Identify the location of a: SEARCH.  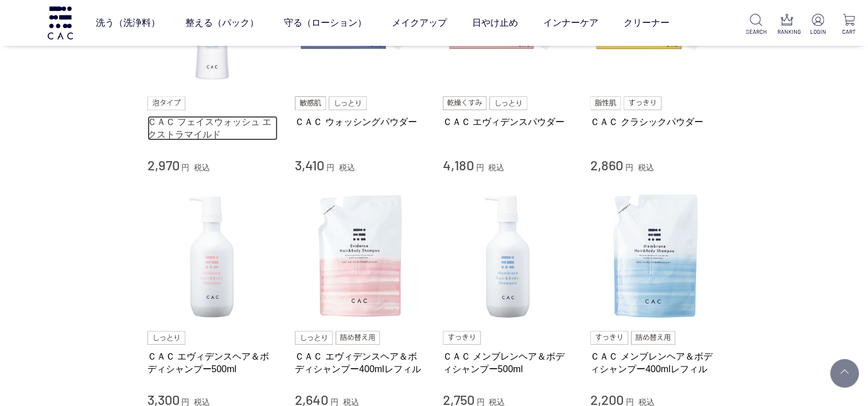
(756, 24).